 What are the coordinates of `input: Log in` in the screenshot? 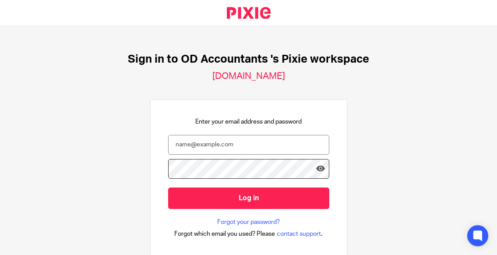 It's located at (249, 198).